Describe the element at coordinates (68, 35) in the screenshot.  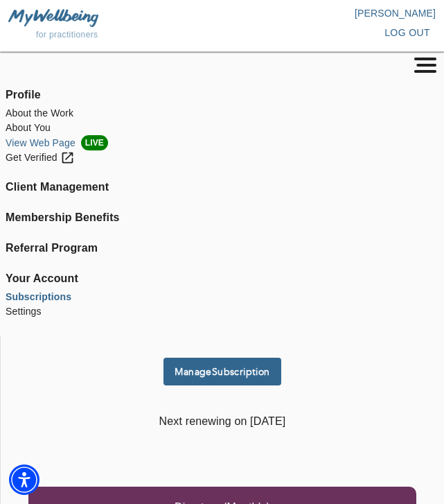
I see `span: for practitioners` at that location.